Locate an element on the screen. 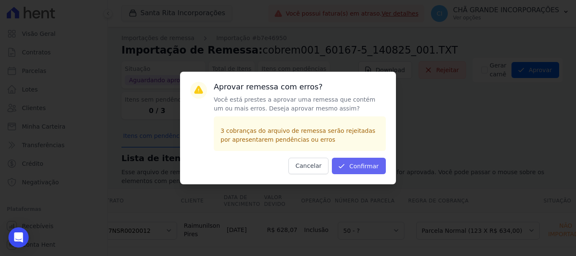  button: Cancelar is located at coordinates (308, 166).